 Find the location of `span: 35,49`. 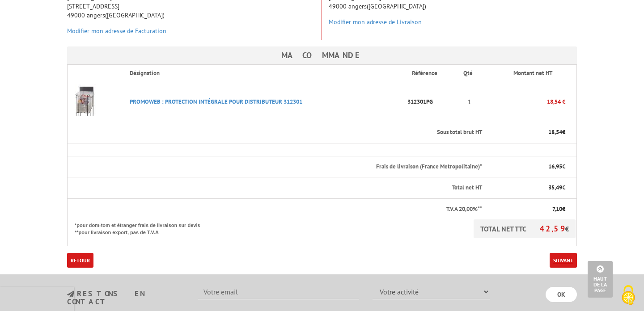

span: 35,49 is located at coordinates (555, 187).